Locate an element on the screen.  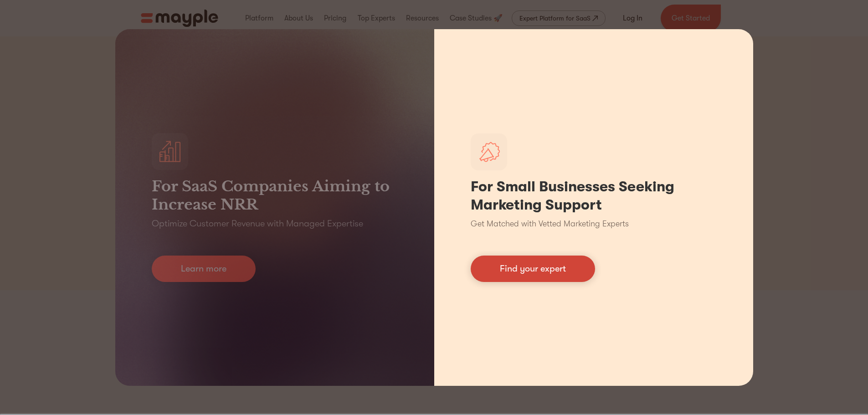
h3: For SaaS Companies Aiming to Increase NRR is located at coordinates (274, 196).